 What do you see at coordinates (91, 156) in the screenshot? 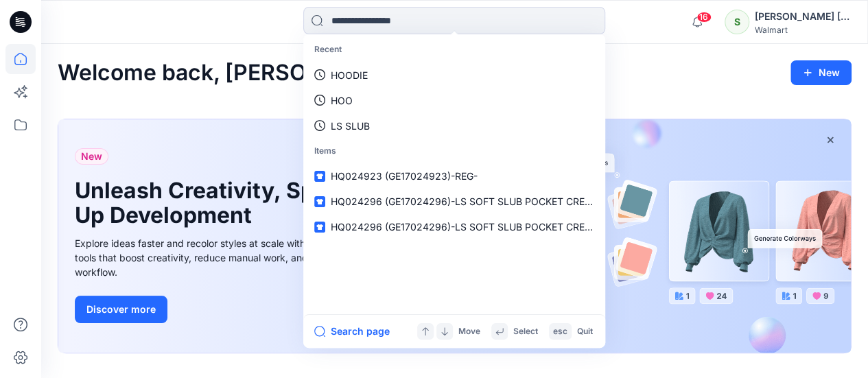
I see `span: New` at bounding box center [91, 156].